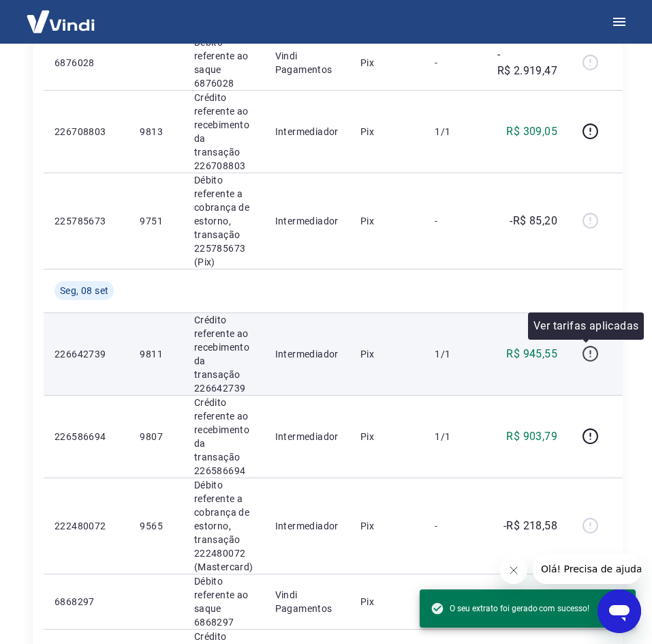 The width and height of the screenshot is (652, 644). I want to click on p: R$ 903,79, so click(532, 437).